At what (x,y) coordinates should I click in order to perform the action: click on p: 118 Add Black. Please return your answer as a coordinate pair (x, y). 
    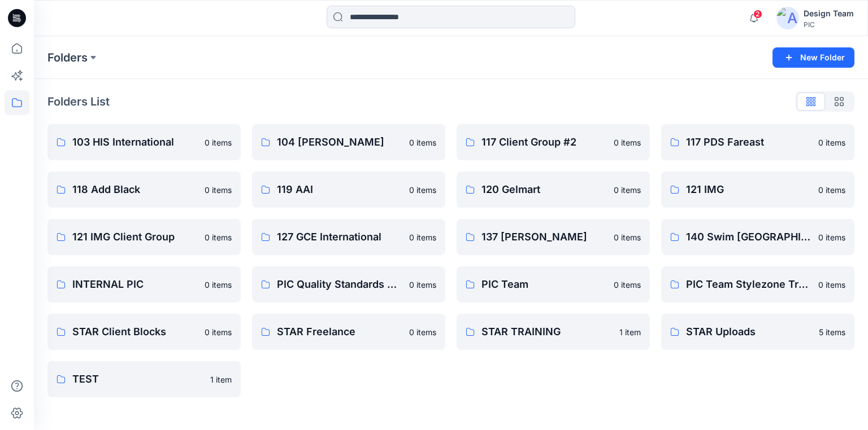
    Looking at the image, I should click on (135, 190).